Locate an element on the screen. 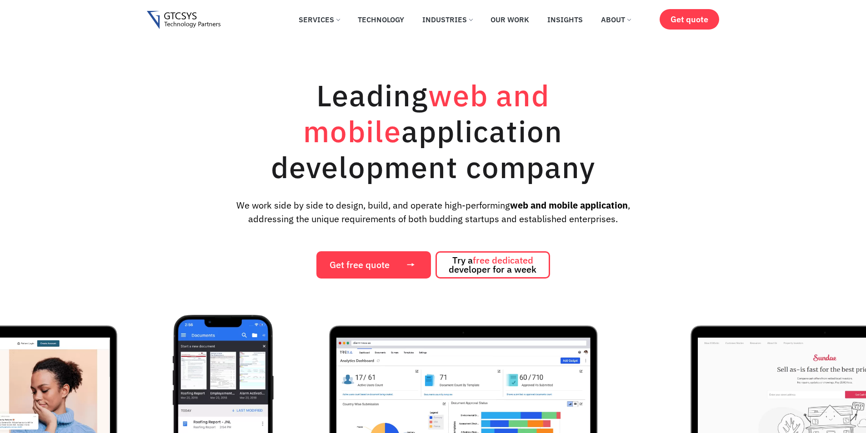 The image size is (866, 433). span: Try a developer for a week is located at coordinates (492, 265).